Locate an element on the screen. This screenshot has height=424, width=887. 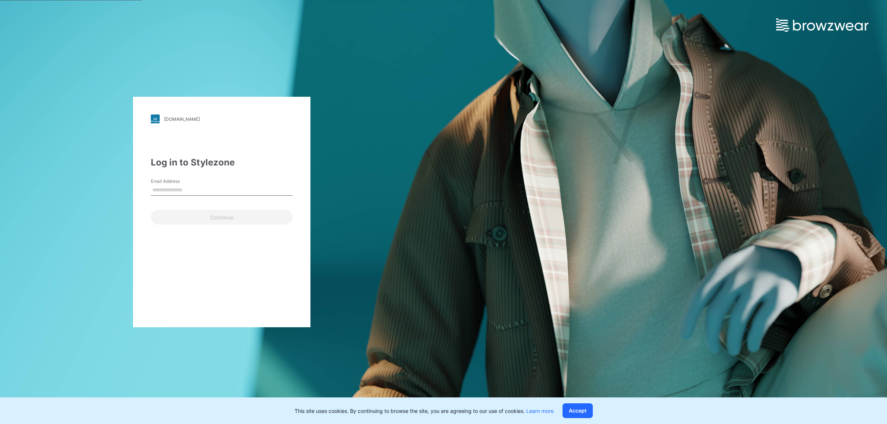
p: This site uses cookies. By continuing to browse the site, you are agreeing to our use of cookies. is located at coordinates (424, 411).